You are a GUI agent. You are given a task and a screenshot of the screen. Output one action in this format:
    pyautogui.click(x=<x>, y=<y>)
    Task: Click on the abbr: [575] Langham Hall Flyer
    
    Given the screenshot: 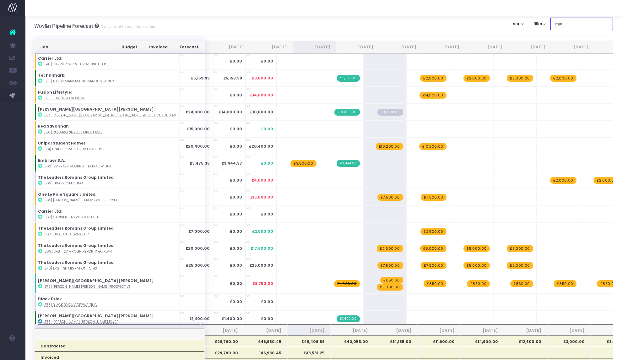 What is the action you would take?
    pyautogui.click(x=81, y=322)
    